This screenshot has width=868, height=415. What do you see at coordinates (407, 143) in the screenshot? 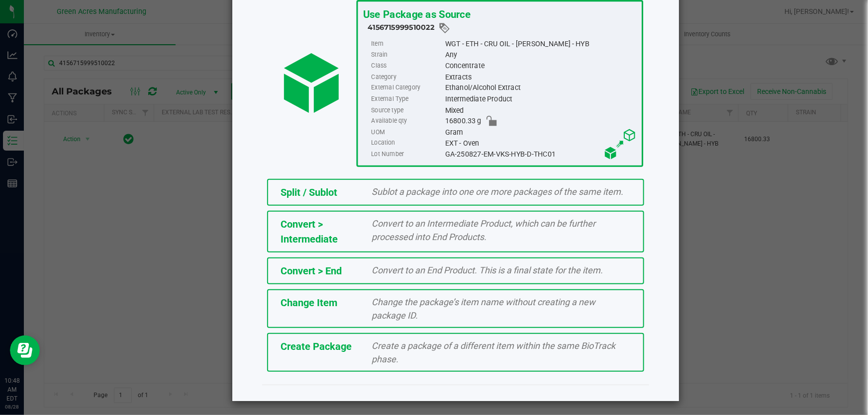
I see `label: Location` at bounding box center [407, 143].